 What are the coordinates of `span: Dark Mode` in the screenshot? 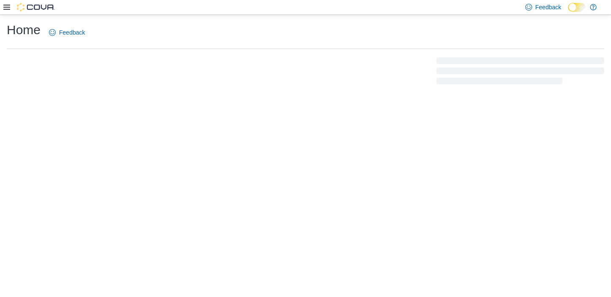 It's located at (568, 12).